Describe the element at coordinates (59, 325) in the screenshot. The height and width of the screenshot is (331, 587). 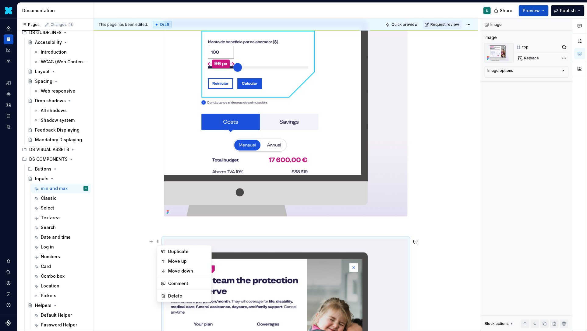
I see `div: Password Helper` at that location.